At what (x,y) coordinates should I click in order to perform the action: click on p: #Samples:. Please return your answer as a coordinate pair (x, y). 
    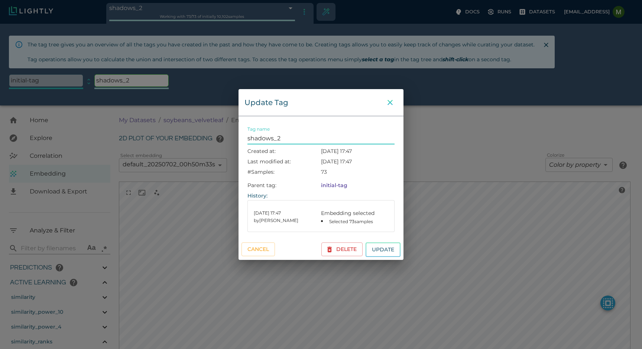
    Looking at the image, I should click on (284, 172).